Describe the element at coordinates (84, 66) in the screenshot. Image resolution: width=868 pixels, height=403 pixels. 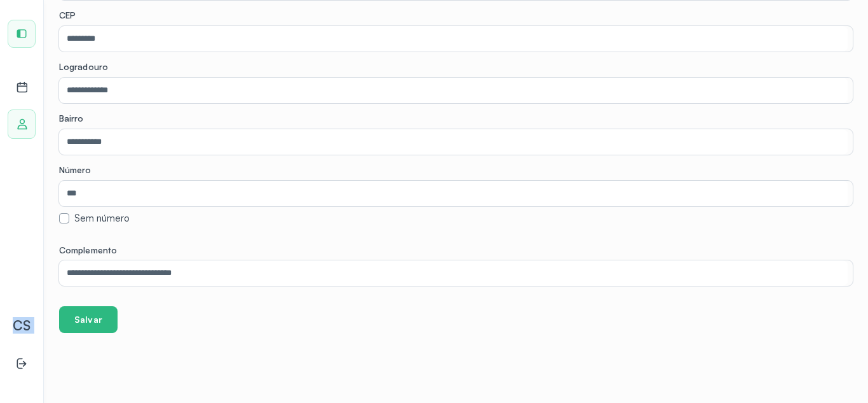
I see `span: Logradouro` at that location.